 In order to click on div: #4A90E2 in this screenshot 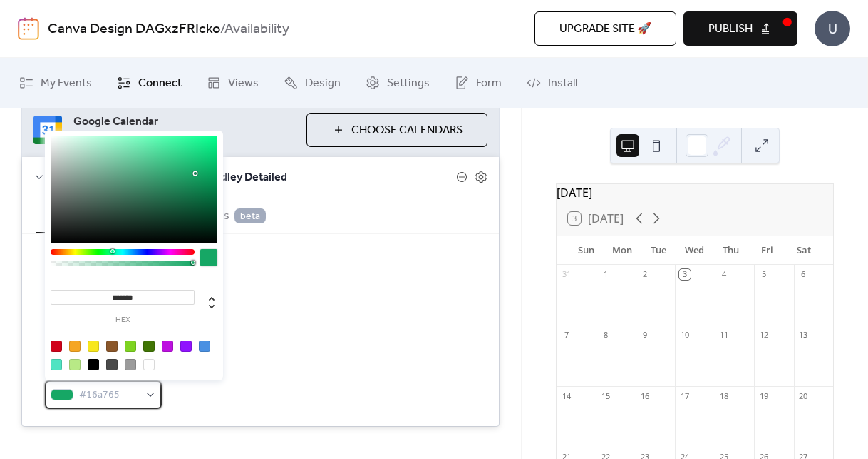, I will do `click(205, 346)`.